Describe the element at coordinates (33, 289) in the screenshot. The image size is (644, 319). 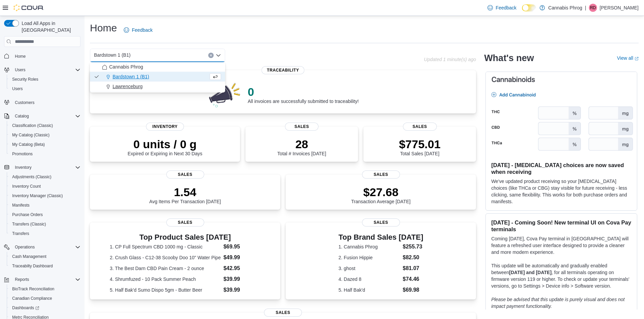
I see `span: BioTrack Reconciliation` at that location.